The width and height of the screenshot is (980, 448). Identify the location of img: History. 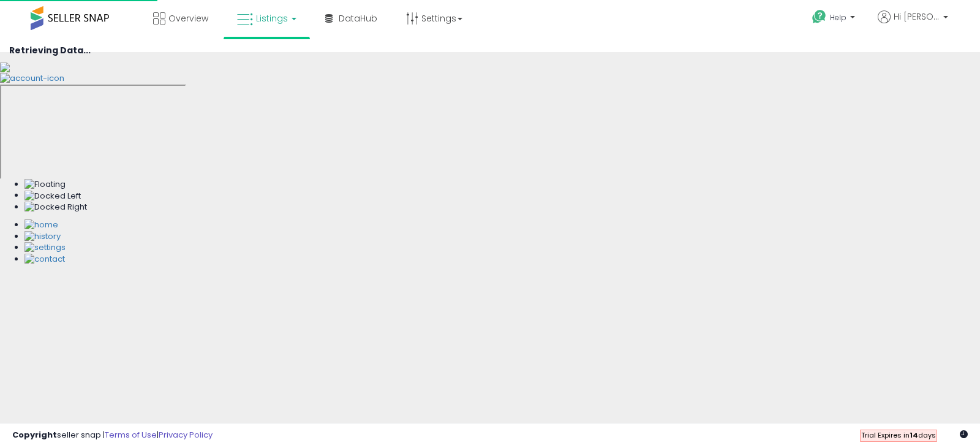
(42, 237).